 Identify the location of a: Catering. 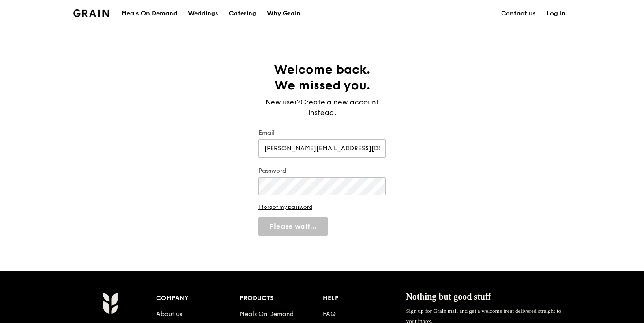
(243, 14).